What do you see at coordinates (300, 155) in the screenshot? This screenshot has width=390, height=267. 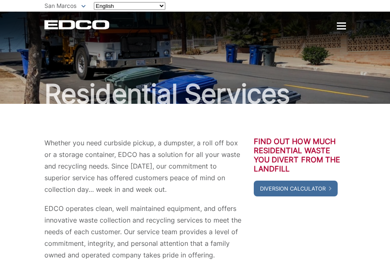 I see `h3: Find out how much residential waste you divert from the landfill` at bounding box center [300, 155].